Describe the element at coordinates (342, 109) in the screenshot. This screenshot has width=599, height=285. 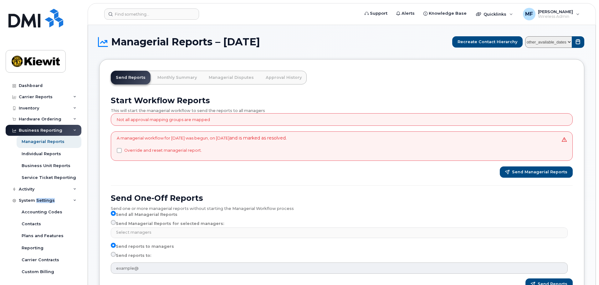
I see `div: This will start the managerial workflow to send the reports to all managers` at that location.